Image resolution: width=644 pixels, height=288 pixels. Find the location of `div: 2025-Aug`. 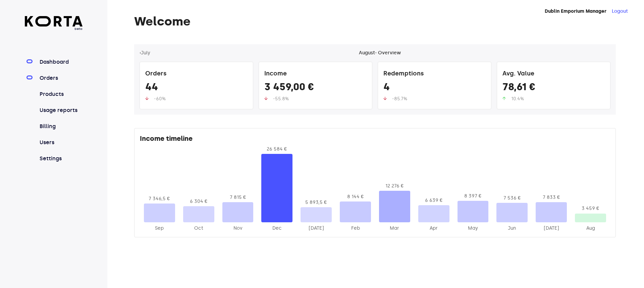

div: 2025-Aug is located at coordinates (590, 228).